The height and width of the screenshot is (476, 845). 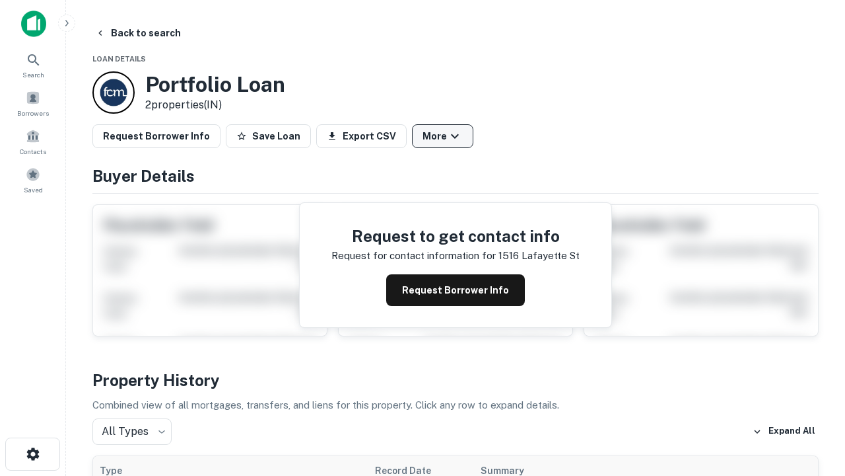 I want to click on a: Saved, so click(x=33, y=180).